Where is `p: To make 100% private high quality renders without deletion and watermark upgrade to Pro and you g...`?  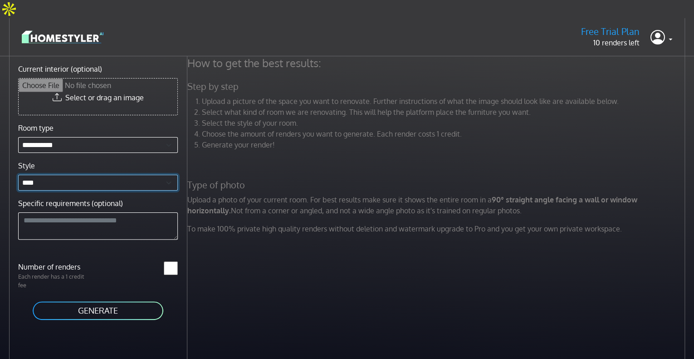 p: To make 100% private high quality renders without deletion and watermark upgrade to Pro and you g... is located at coordinates (437, 228).